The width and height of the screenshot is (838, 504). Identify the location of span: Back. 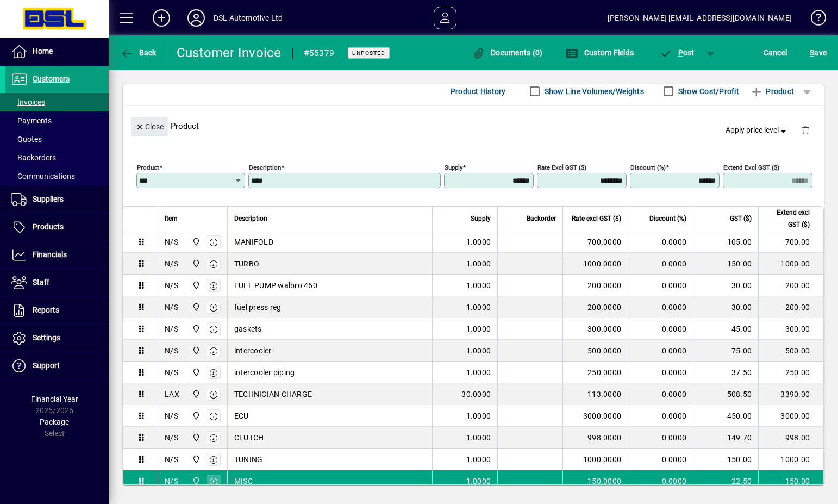
(138, 53).